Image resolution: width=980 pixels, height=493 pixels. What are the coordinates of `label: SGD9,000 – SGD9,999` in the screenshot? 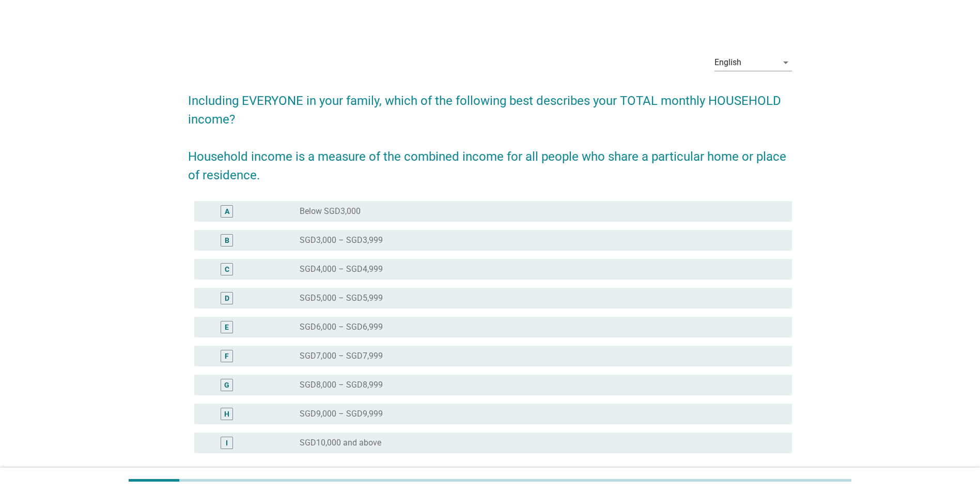 It's located at (341, 414).